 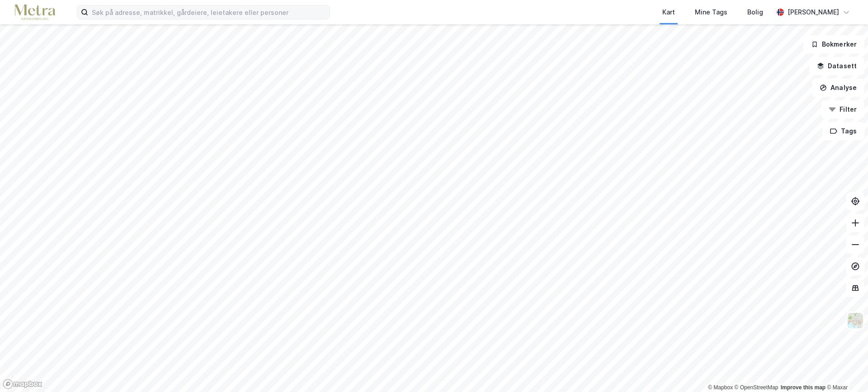 I want to click on img: Z, so click(x=855, y=321).